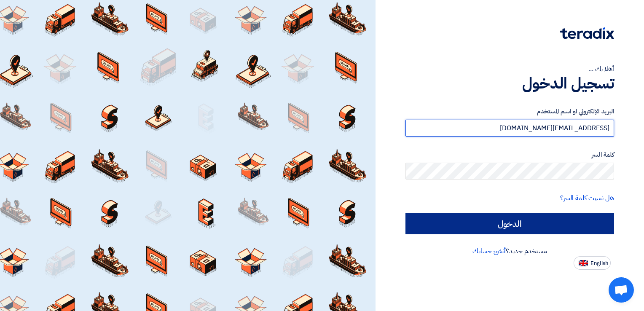  I want to click on a: هل نسيت كلمة السر؟, so click(587, 198).